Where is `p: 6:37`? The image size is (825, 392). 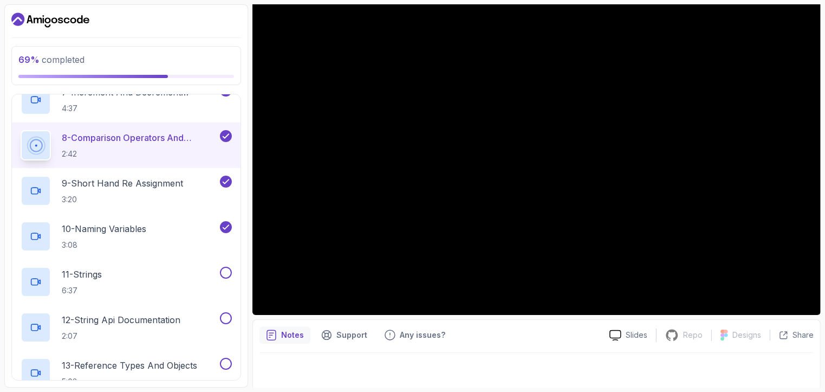 p: 6:37 is located at coordinates (82, 290).